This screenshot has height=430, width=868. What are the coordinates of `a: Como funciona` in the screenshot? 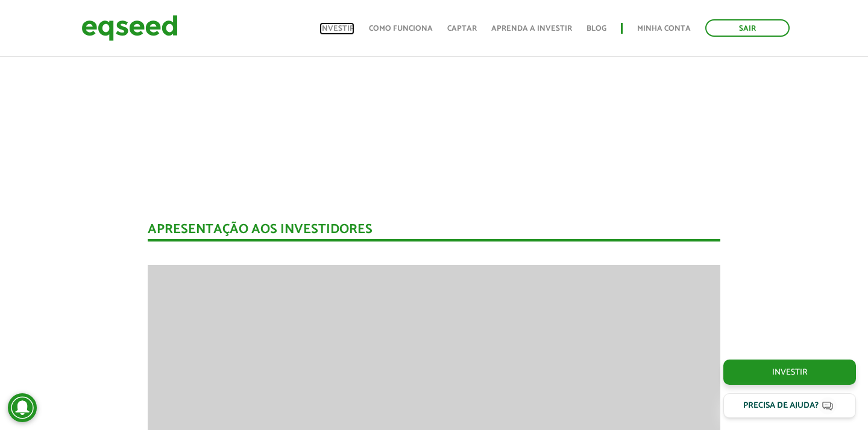 It's located at (401, 29).